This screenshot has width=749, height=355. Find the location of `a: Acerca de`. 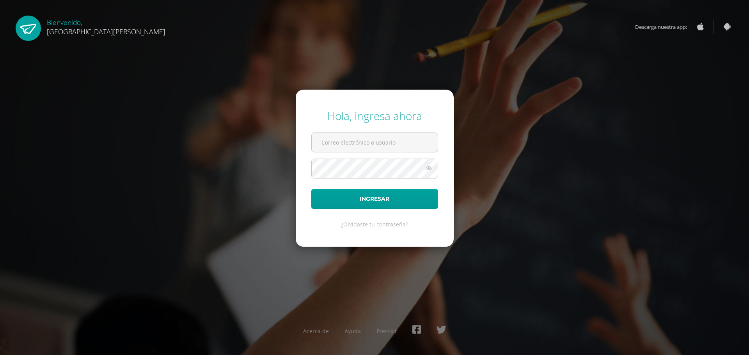

a: Acerca de is located at coordinates (316, 331).